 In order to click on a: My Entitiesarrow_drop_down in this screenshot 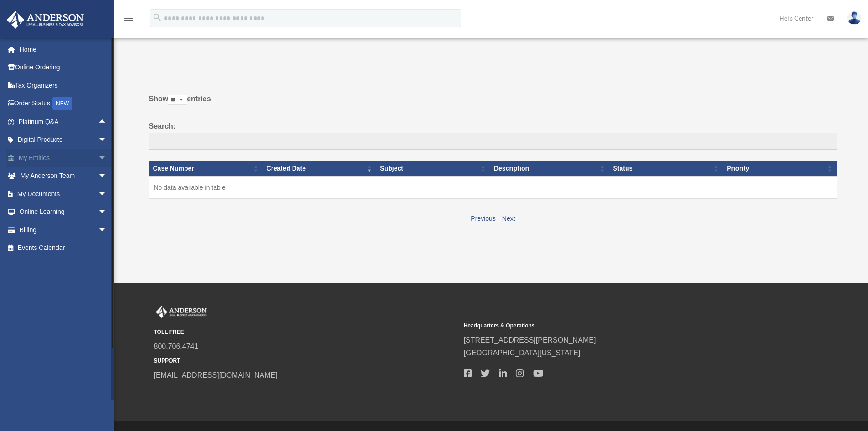, I will do `click(63, 157)`.